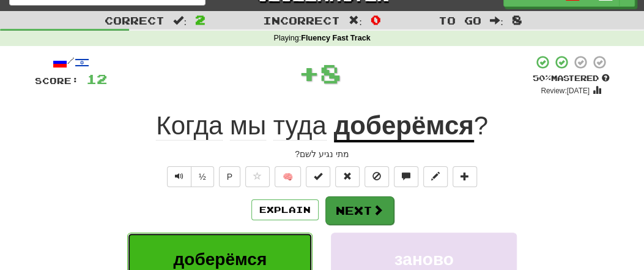 The height and width of the screenshot is (270, 644). I want to click on span: 12, so click(97, 79).